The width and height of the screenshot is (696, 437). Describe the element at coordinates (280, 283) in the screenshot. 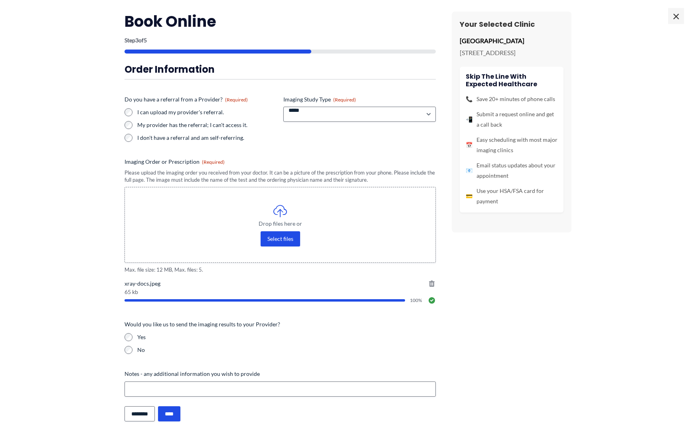

I see `span: xray-docs.jpeg` at that location.